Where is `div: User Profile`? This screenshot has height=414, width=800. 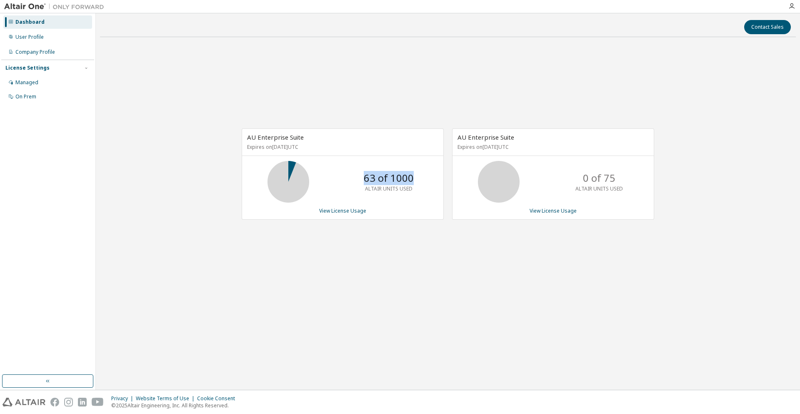 div: User Profile is located at coordinates (30, 37).